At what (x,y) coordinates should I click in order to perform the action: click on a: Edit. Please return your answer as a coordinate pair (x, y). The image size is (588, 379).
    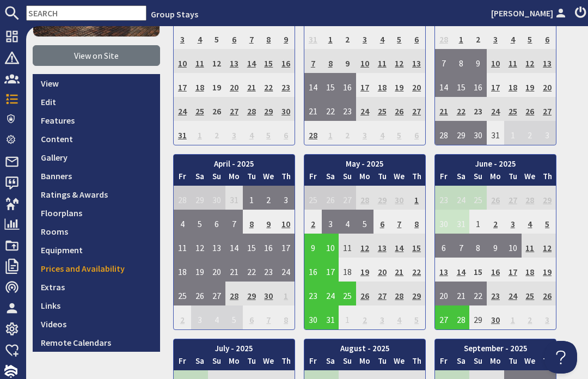
    Looking at the image, I should click on (96, 102).